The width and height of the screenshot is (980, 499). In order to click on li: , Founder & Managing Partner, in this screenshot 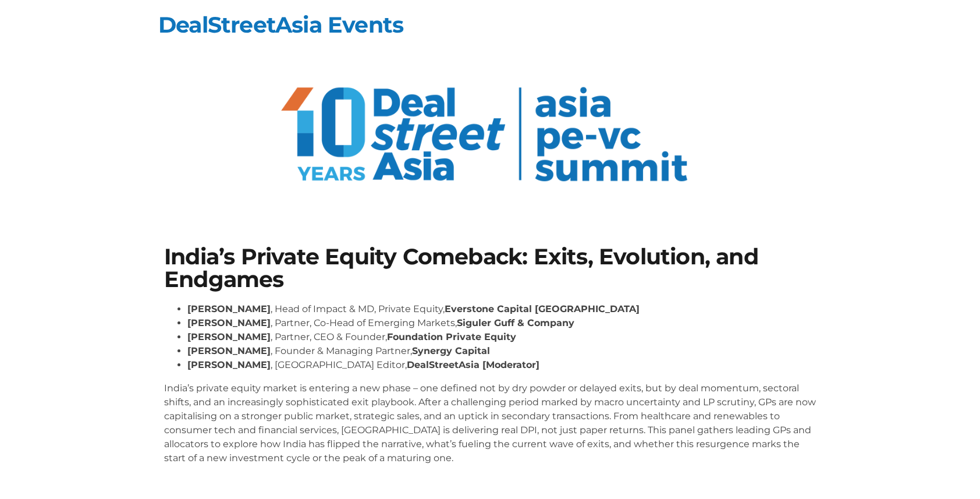, I will do `click(502, 351)`.